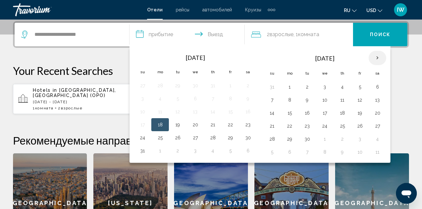 This screenshot has height=209, width=422. I want to click on button: Day 12, so click(178, 112).